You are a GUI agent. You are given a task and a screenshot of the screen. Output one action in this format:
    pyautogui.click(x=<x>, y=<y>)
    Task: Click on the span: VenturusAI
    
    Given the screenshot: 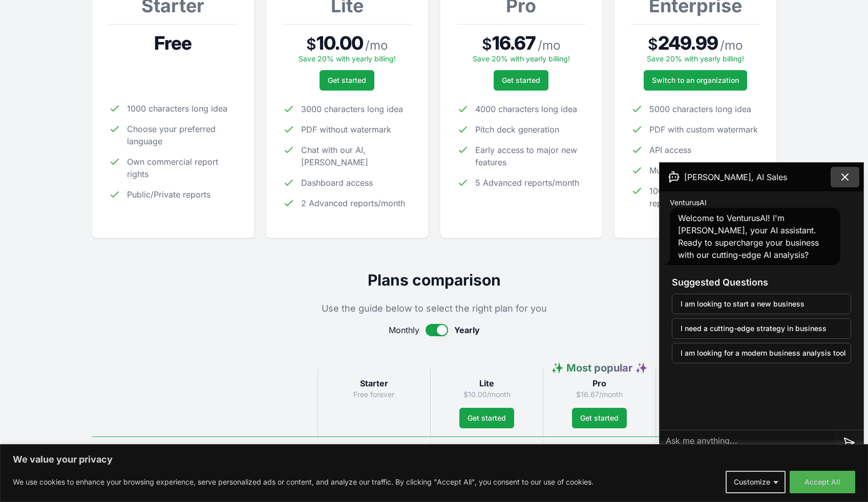 What is the action you would take?
    pyautogui.click(x=688, y=203)
    